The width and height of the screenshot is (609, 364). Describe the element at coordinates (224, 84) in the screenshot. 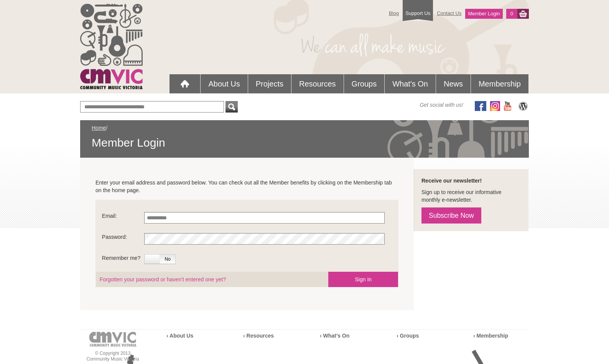

I see `a: About Us` at that location.